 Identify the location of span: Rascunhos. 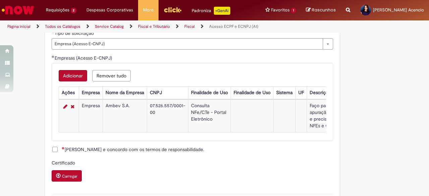
(324, 10).